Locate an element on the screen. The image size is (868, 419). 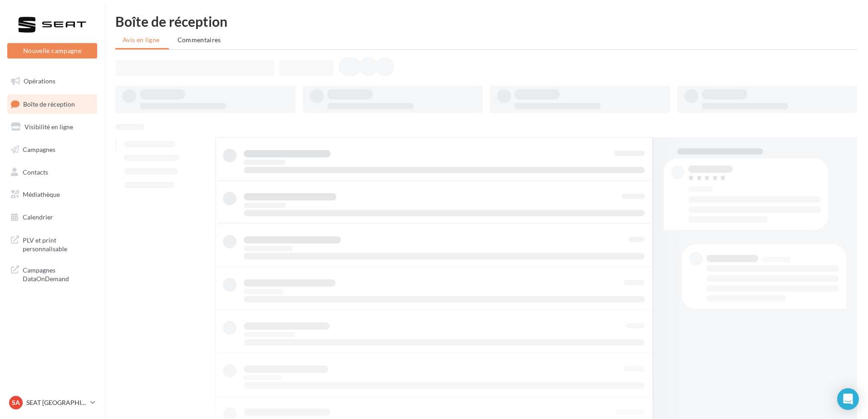
a: Visibilité en ligne is located at coordinates (52, 127).